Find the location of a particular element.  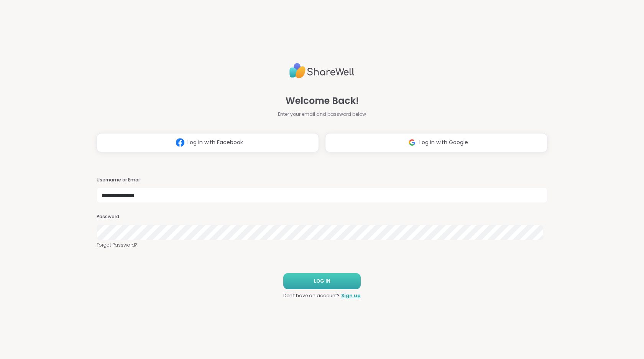

button: Log in with Facebook is located at coordinates (208, 143).